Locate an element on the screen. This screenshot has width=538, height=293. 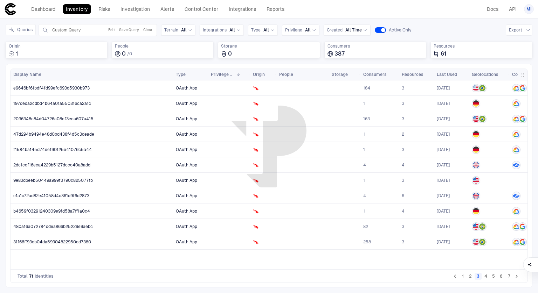
div: 8/7/2025 03:45:09 is located at coordinates (443, 134).